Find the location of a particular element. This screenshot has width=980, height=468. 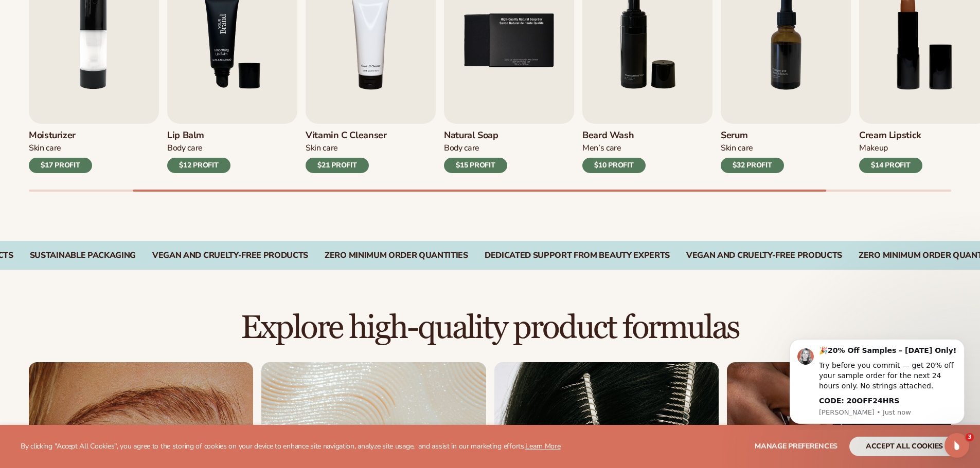

h3: Serum is located at coordinates (752, 135).